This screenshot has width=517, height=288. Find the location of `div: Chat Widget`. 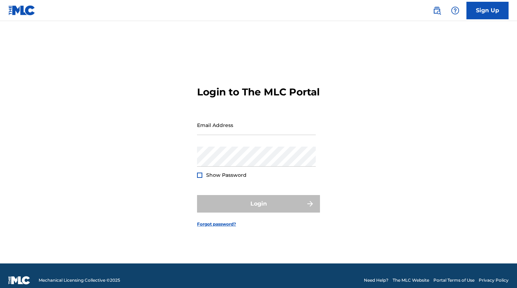

div: Chat Widget is located at coordinates (499, 271).